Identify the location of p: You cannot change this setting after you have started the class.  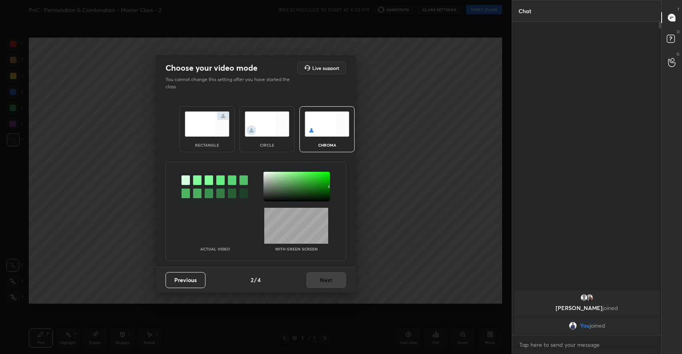
(230, 83).